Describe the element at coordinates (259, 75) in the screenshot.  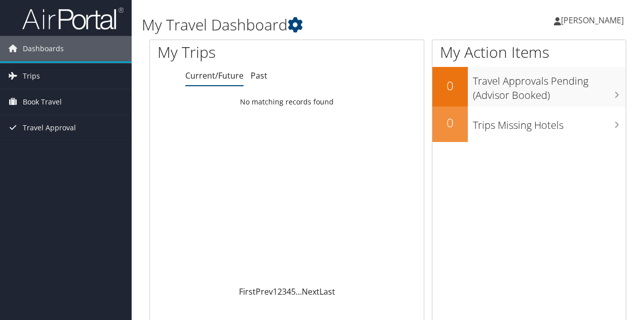
I see `a: Past` at that location.